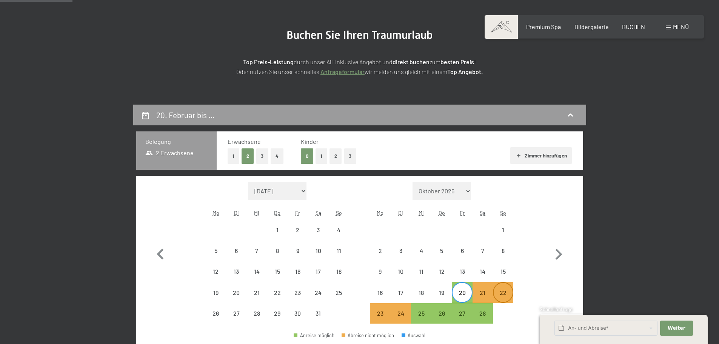 The width and height of the screenshot is (719, 344). I want to click on div: 22, so click(503, 299).